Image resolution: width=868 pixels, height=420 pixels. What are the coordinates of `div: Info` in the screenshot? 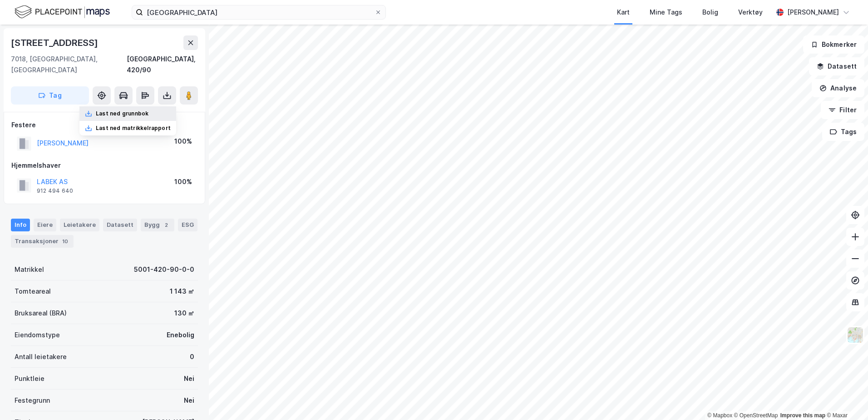 It's located at (21, 225).